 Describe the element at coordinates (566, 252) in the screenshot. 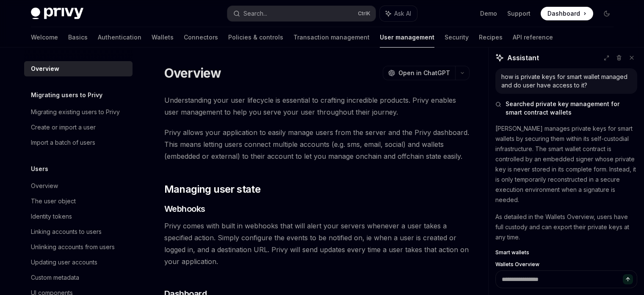

I see `a: Smart wallets` at that location.